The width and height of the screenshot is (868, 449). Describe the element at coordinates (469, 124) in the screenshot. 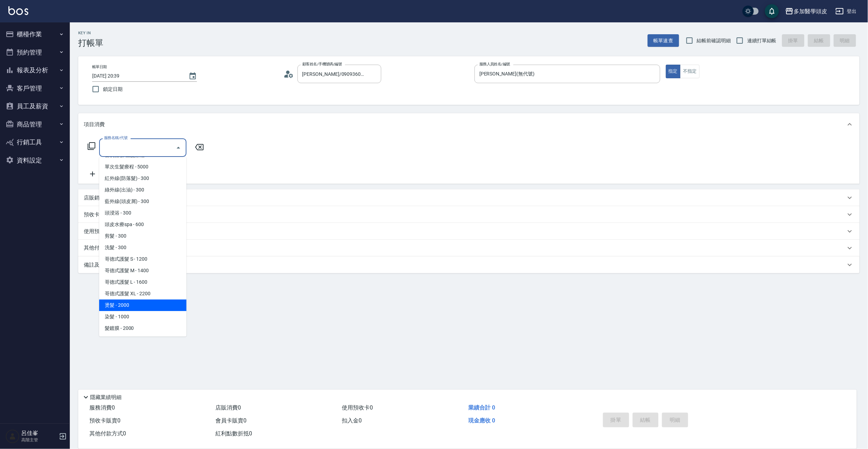

I see `div: 項目消費` at that location.